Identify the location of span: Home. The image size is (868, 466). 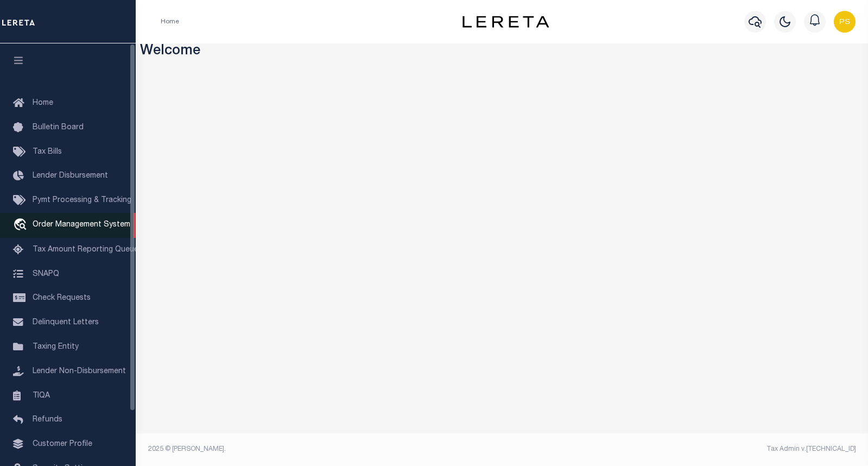
(43, 103).